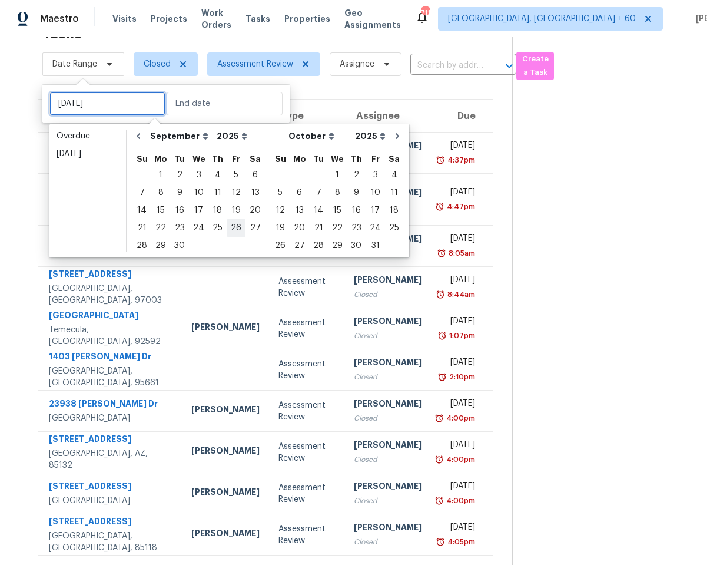 The height and width of the screenshot is (565, 707). What do you see at coordinates (236, 210) in the screenshot?
I see `div: Fri Sep 19 2025` at bounding box center [236, 210].